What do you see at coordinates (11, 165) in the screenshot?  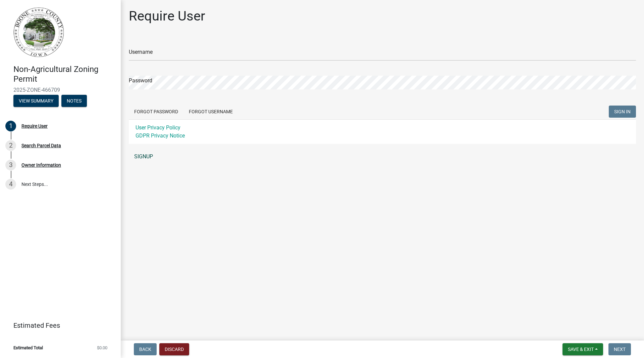 I see `div: 3` at bounding box center [11, 165].